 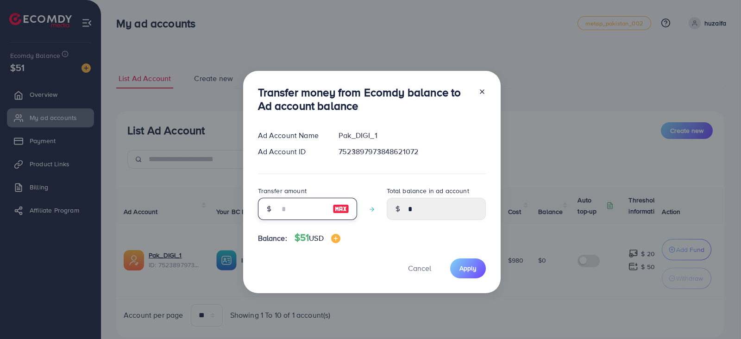 What do you see at coordinates (420, 268) in the screenshot?
I see `button: Cancel` at bounding box center [420, 268].